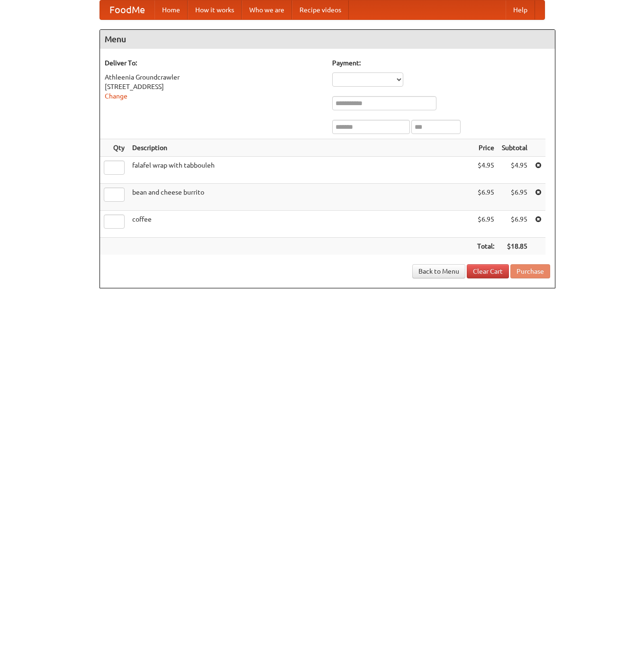  Describe the element at coordinates (486, 246) in the screenshot. I see `th: Total:` at that location.